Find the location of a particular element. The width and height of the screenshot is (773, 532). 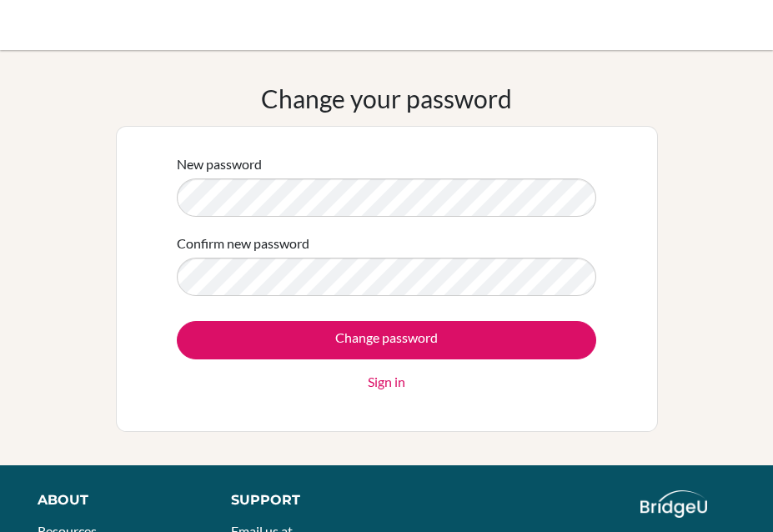

div: Support is located at coordinates (301, 500).